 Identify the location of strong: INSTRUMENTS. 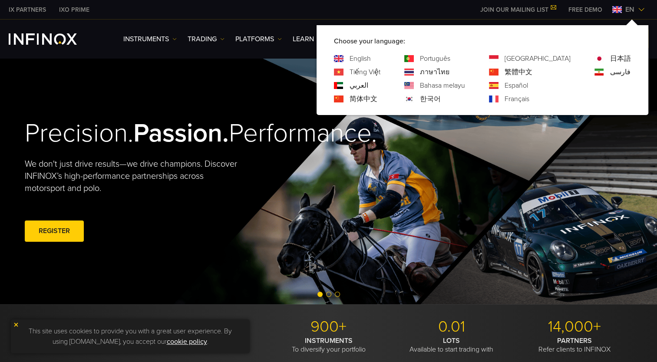
(329, 341).